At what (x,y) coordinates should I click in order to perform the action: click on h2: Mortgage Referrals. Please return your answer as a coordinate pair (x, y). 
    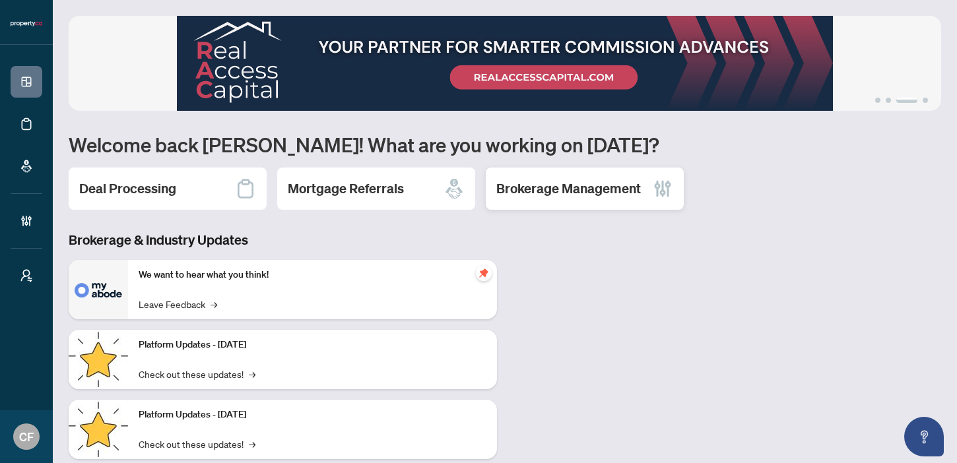
    Looking at the image, I should click on (346, 189).